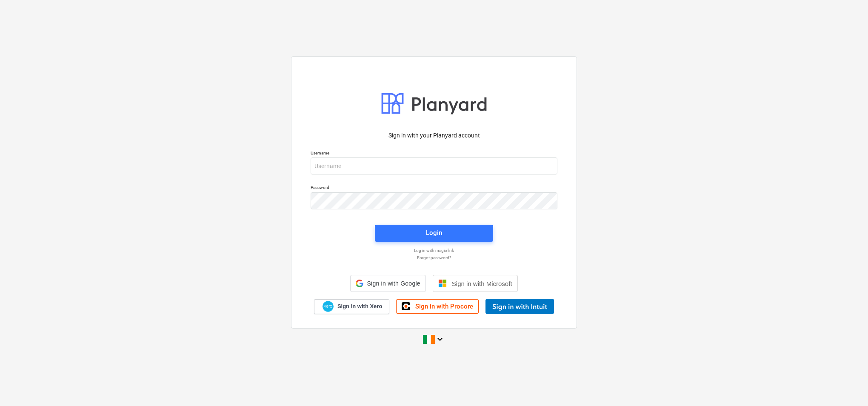  I want to click on img: Microsoft logo, so click(442, 284).